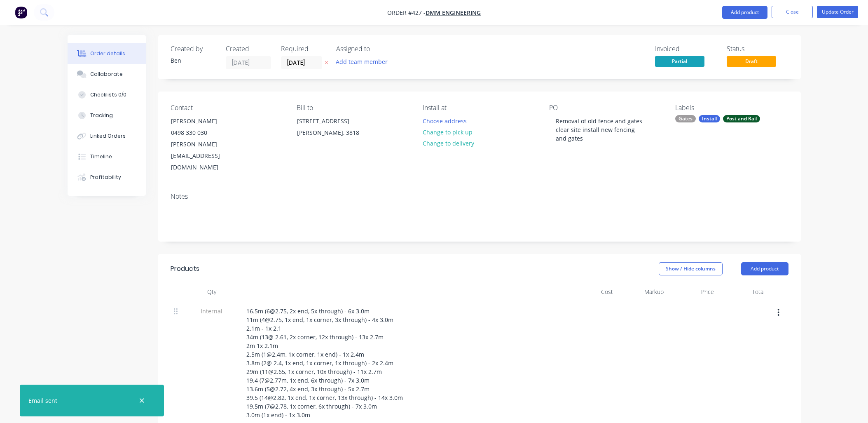 The width and height of the screenshot is (868, 423). I want to click on div: Status, so click(758, 49).